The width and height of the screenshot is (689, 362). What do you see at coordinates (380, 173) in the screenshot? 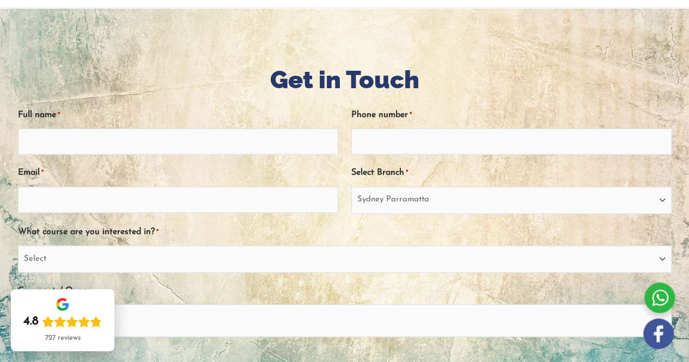
I see `label: Select Branch` at bounding box center [380, 173].